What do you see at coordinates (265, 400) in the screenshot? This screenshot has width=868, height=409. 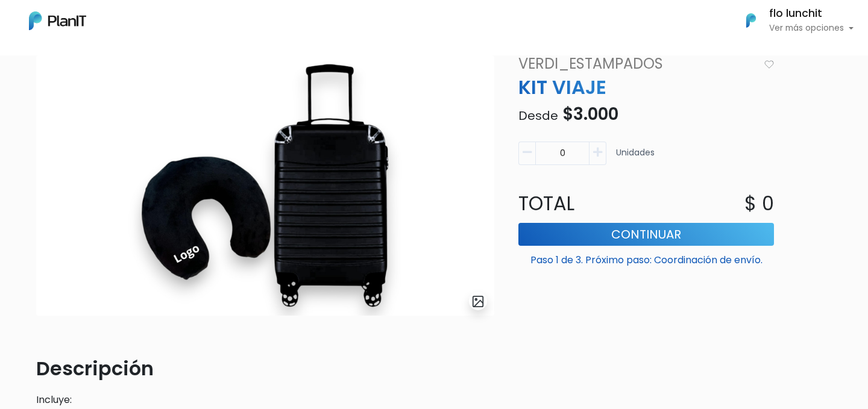 I see `p: Incluye:` at bounding box center [265, 400].